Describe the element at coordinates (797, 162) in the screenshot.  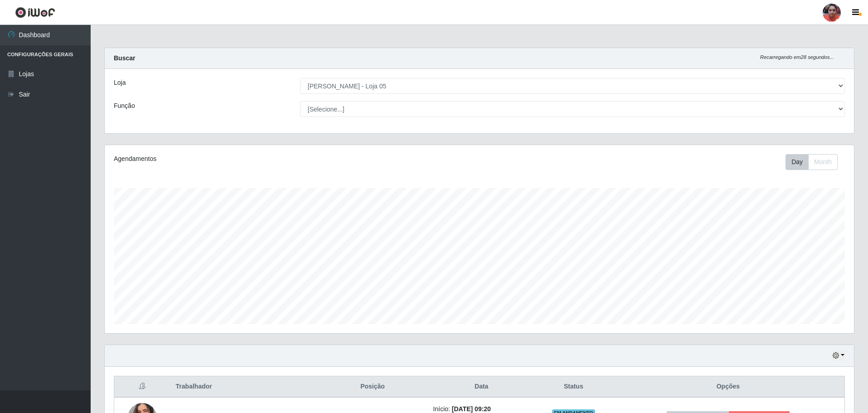
I see `button: Day` at that location.